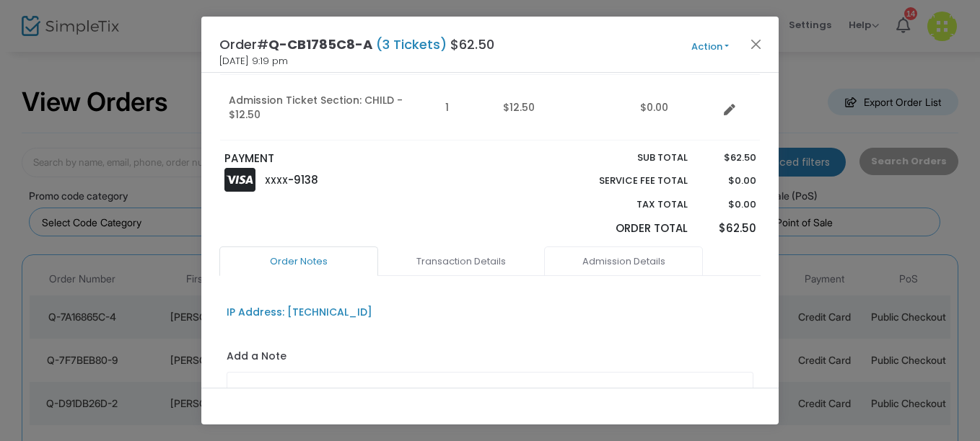  Describe the element at coordinates (756, 44) in the screenshot. I see `button: Close` at that location.